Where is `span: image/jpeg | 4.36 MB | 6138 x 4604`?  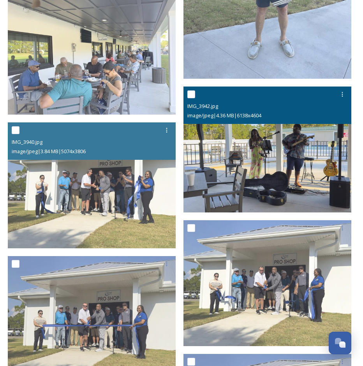 span: image/jpeg | 4.36 MB | 6138 x 4604 is located at coordinates (224, 115).